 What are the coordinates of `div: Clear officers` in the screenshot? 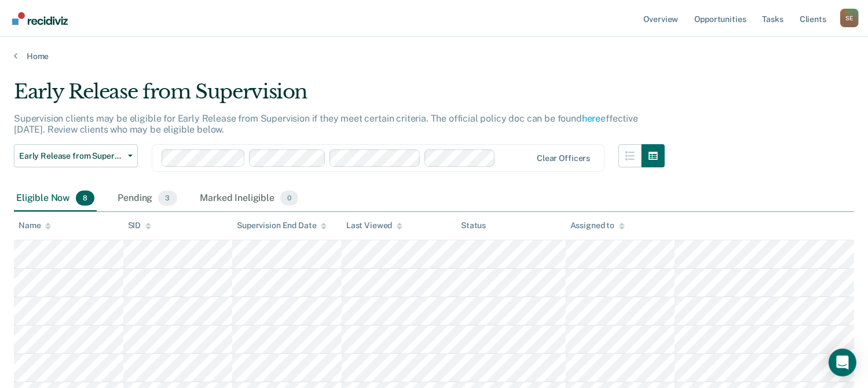 It's located at (563, 158).